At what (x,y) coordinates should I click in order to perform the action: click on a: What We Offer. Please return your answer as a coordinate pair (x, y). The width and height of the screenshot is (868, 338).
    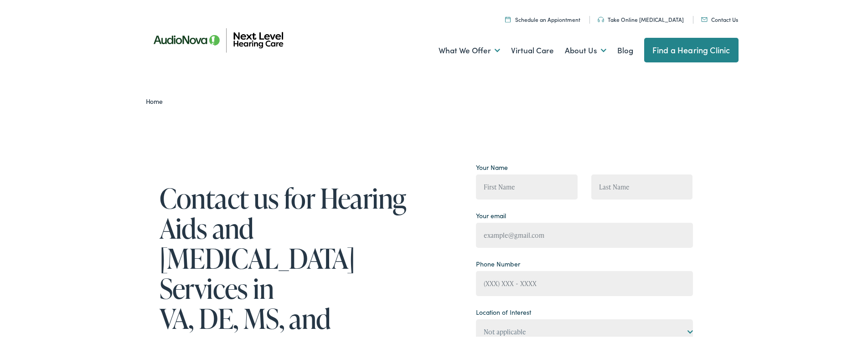
    Looking at the image, I should click on (469, 50).